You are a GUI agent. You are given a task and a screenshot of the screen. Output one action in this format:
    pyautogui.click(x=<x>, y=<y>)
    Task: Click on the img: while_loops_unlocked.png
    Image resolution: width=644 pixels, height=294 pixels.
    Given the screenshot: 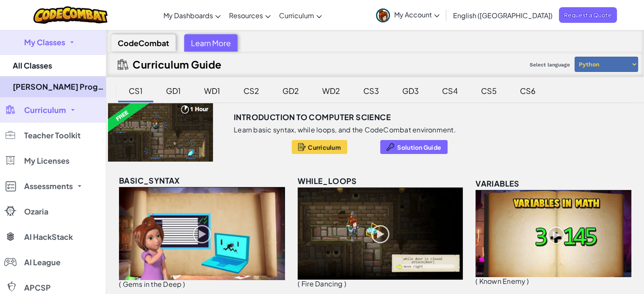 What is the action you would take?
    pyautogui.click(x=381, y=233)
    